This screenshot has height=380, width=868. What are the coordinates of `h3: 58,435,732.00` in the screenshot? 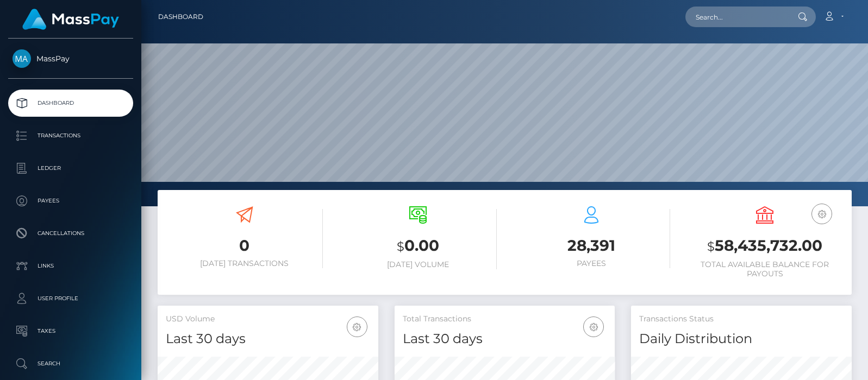 It's located at (764, 246).